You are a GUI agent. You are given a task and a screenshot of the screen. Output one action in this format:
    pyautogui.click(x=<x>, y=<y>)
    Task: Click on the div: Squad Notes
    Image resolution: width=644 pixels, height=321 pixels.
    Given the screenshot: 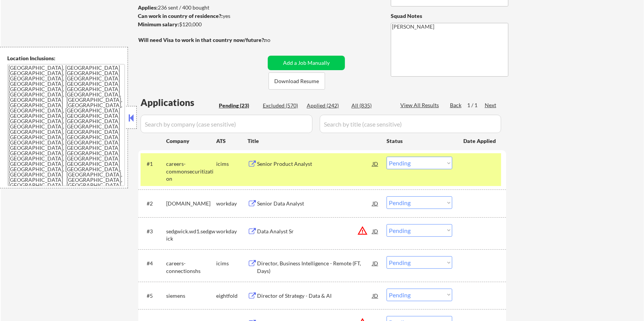 What is the action you would take?
    pyautogui.click(x=449, y=16)
    